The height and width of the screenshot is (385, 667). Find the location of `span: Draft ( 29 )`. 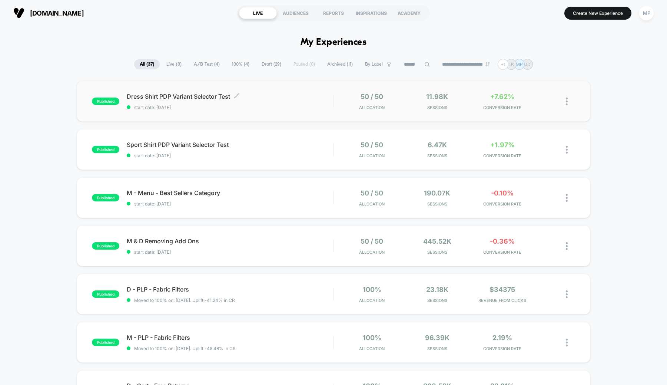

span: Draft ( 29 ) is located at coordinates (271, 64).